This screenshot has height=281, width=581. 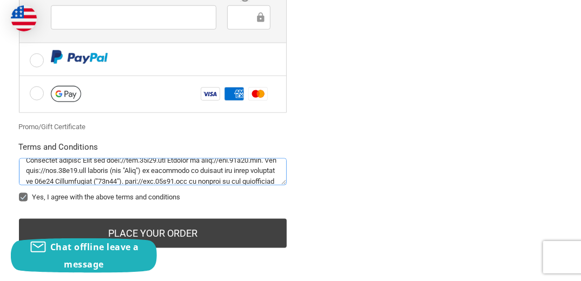 I want to click on img: Google Pay icon, so click(x=66, y=94).